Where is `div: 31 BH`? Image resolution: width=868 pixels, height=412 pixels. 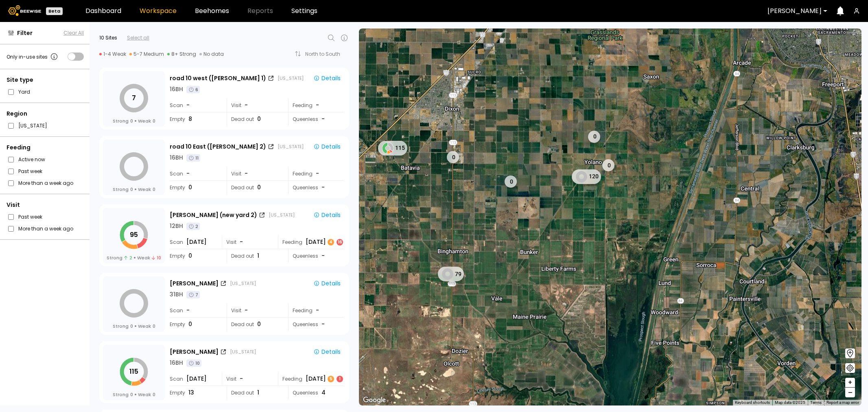 div: 31 BH is located at coordinates (176, 295).